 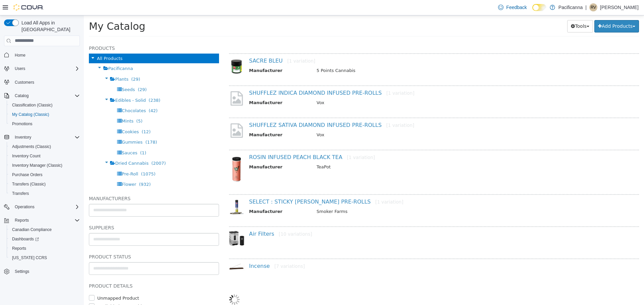 What do you see at coordinates (45, 169) in the screenshot?
I see `span: Flower` at bounding box center [45, 169].